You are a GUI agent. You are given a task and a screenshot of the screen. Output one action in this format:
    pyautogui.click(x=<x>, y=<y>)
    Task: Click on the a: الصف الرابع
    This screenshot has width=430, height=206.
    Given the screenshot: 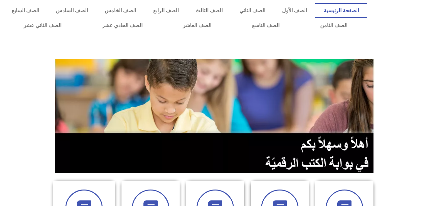 What is the action you would take?
    pyautogui.click(x=165, y=11)
    